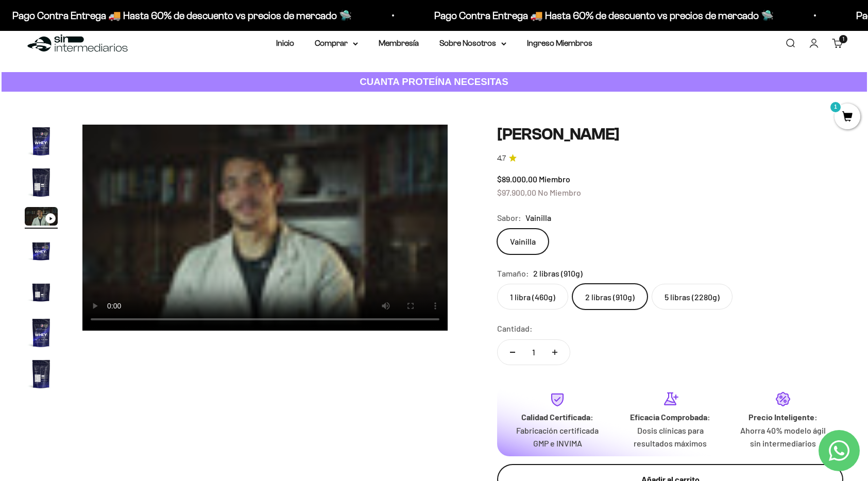 This screenshot has width=868, height=481. What do you see at coordinates (41, 252) in the screenshot?
I see `button: Ir al artículo 4` at bounding box center [41, 252].